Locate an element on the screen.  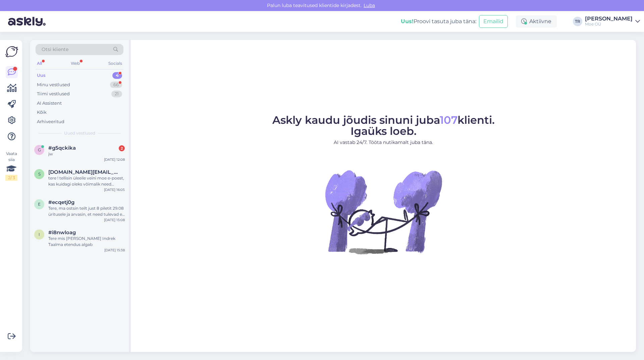
div: TR is located at coordinates (577, 21).